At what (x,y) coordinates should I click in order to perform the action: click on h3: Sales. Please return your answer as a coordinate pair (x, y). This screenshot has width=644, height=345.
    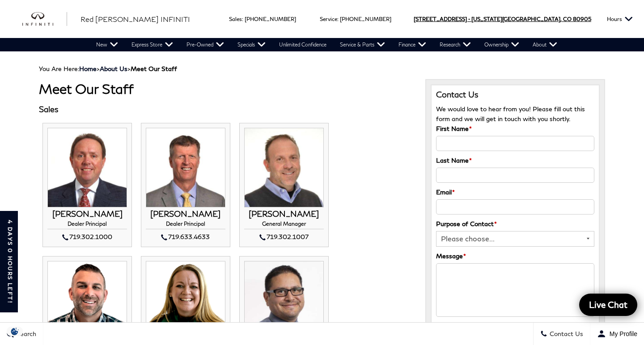
    Looking at the image, I should click on (225, 109).